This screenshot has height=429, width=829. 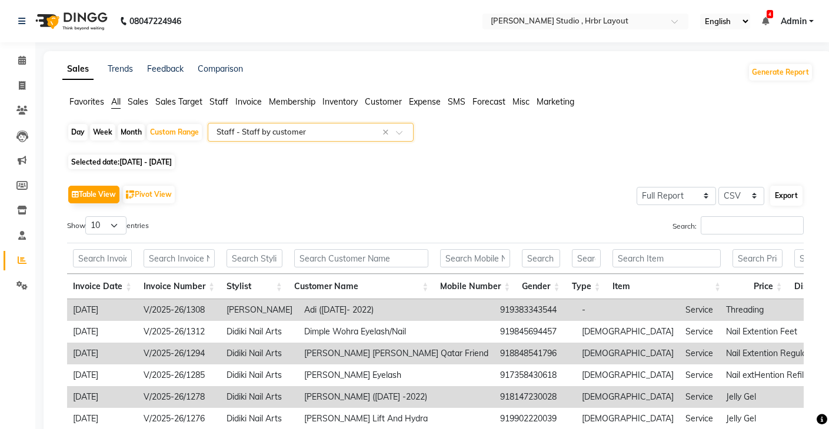 I want to click on th: Invoice Number: activate to sort column ascending, so click(x=179, y=286).